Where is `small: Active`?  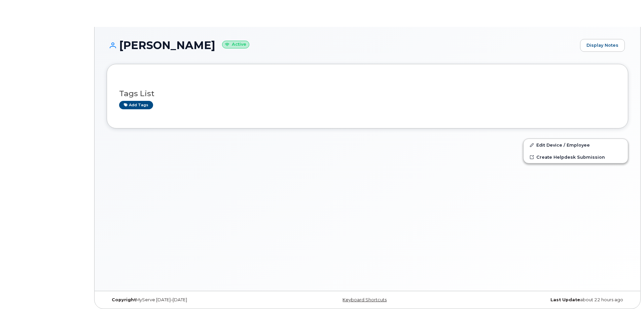 small: Active is located at coordinates (236, 44).